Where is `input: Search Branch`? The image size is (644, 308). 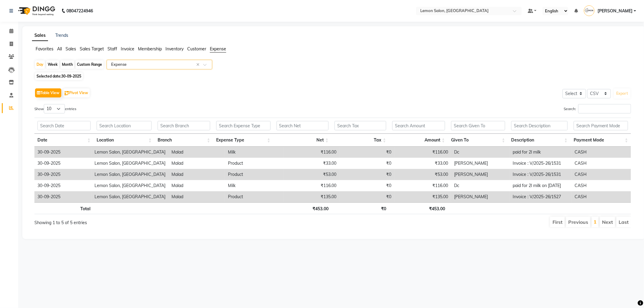 input: Search Branch is located at coordinates (184, 125).